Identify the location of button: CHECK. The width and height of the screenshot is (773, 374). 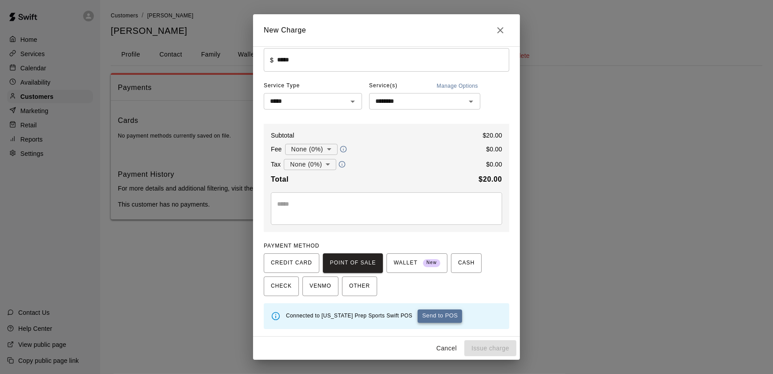
(281, 286).